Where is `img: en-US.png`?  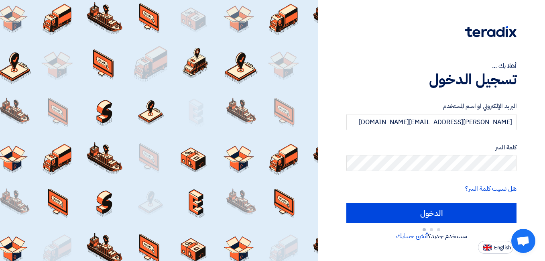
img: en-US.png is located at coordinates (488, 247).